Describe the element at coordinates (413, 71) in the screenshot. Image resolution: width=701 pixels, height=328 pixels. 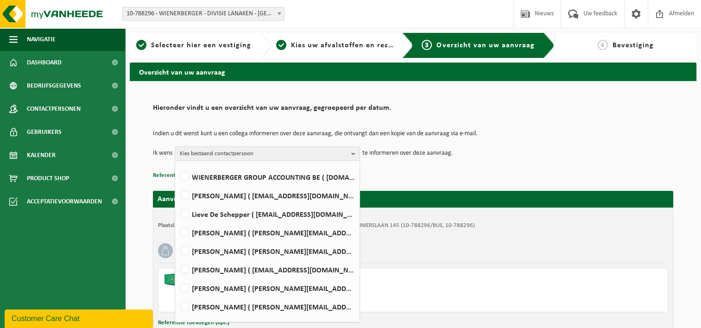
I see `h2: Overzicht van uw aanvraag` at that location.